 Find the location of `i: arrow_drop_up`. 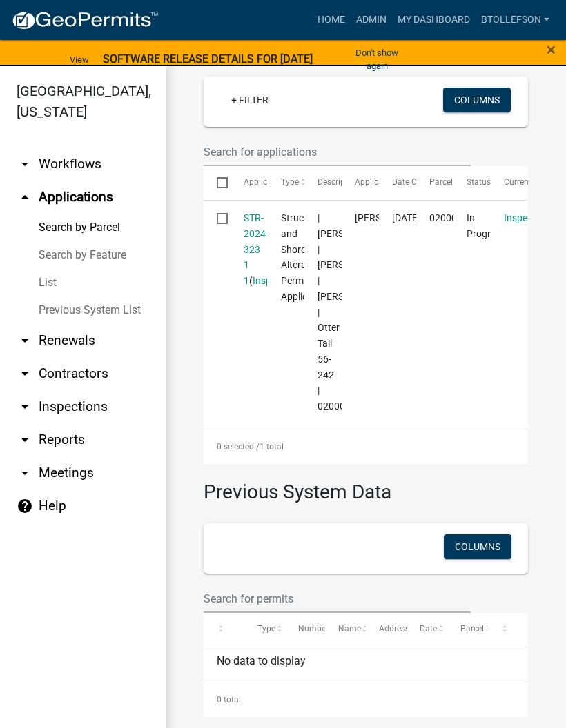

i: arrow_drop_up is located at coordinates (25, 197).